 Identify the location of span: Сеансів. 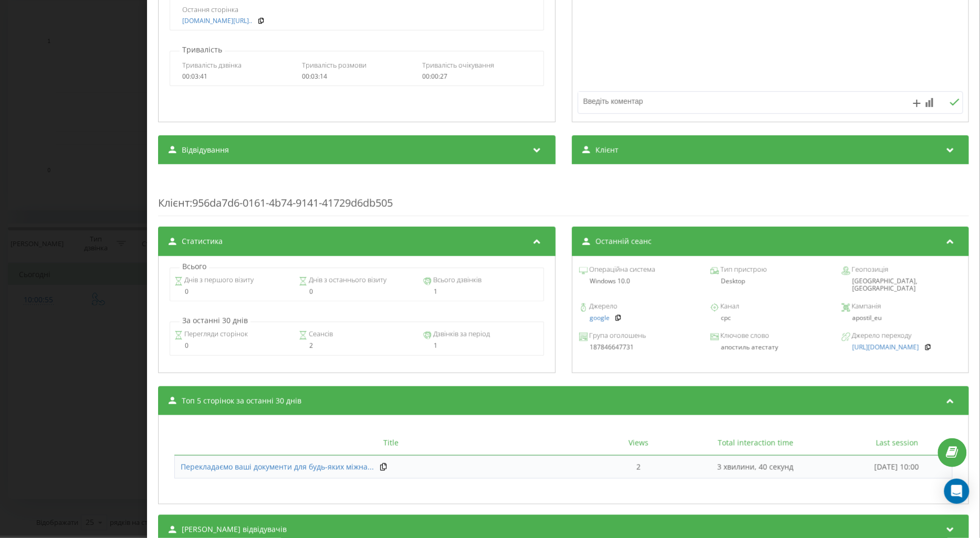
(319, 334).